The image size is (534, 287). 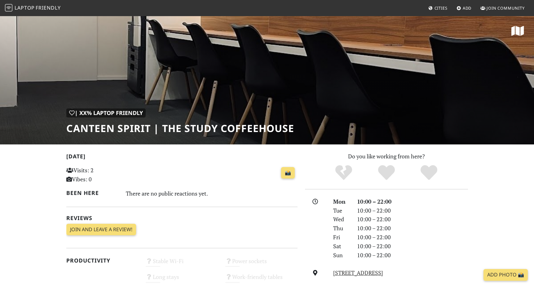 I want to click on div: Sun, so click(x=341, y=255).